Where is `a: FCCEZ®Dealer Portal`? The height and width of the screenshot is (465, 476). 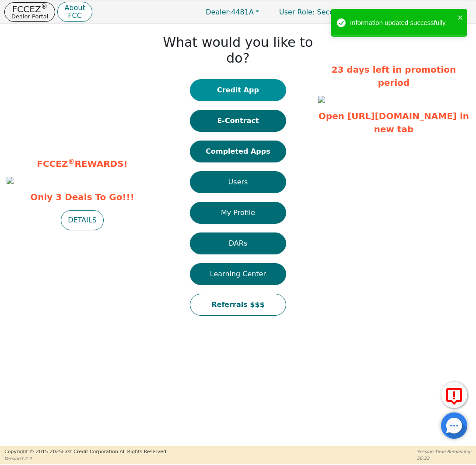 a: FCCEZ®Dealer Portal is located at coordinates (30, 12).